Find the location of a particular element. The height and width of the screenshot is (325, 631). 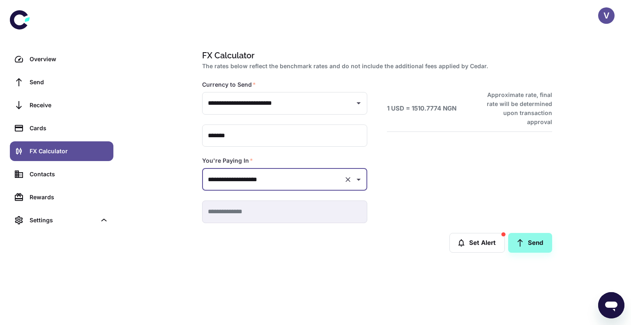

button: V is located at coordinates (606, 16).